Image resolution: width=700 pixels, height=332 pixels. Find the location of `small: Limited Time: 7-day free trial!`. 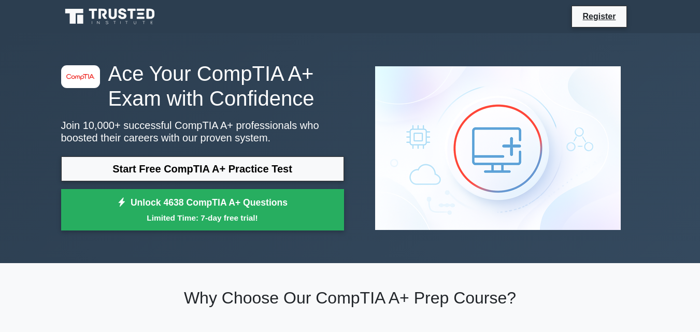

small: Limited Time: 7-day free trial! is located at coordinates (203, 218).